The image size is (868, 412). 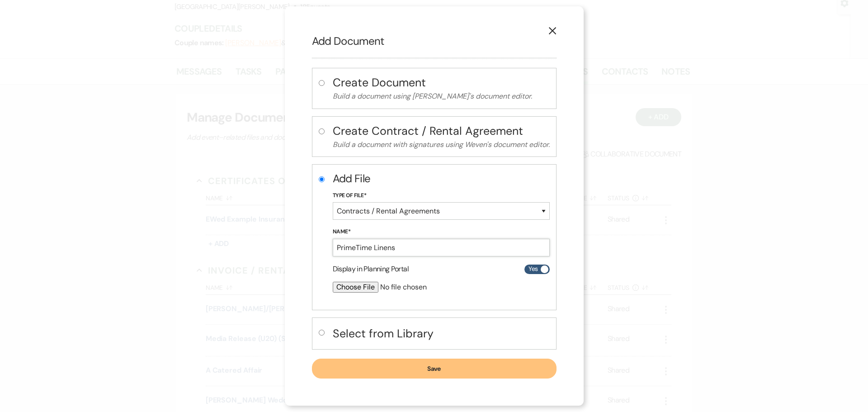 I want to click on button: Create Contract / Rental AgreementBuild a document with signatures using Weven's document editor., so click(x=441, y=136).